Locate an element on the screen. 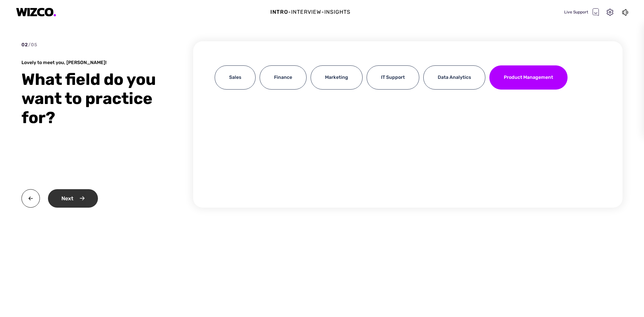 The width and height of the screenshot is (644, 317). div: Product Management is located at coordinates (529, 77).